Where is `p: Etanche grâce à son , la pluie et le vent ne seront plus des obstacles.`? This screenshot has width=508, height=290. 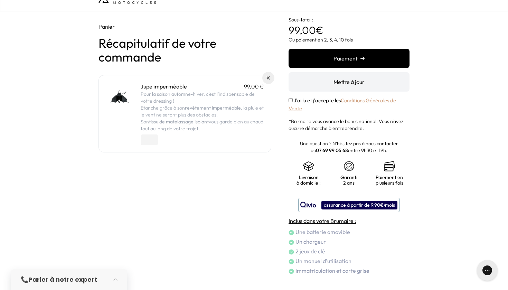 p: Etanche grâce à son , la pluie et le vent ne seront plus des obstacles. is located at coordinates (202, 111).